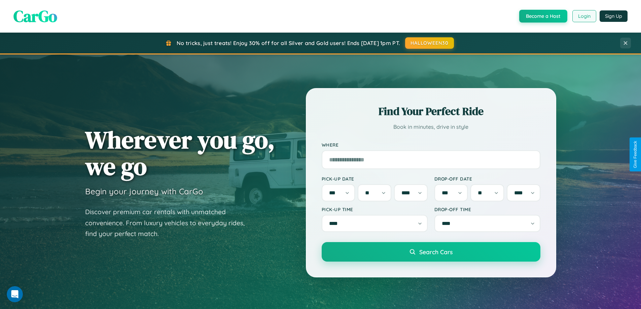 This screenshot has height=309, width=641. I want to click on label: Drop-off Time, so click(487, 209).